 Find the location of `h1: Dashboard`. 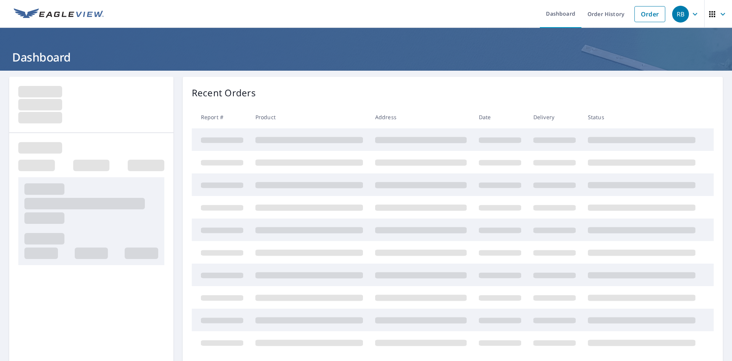

h1: Dashboard is located at coordinates (366, 57).